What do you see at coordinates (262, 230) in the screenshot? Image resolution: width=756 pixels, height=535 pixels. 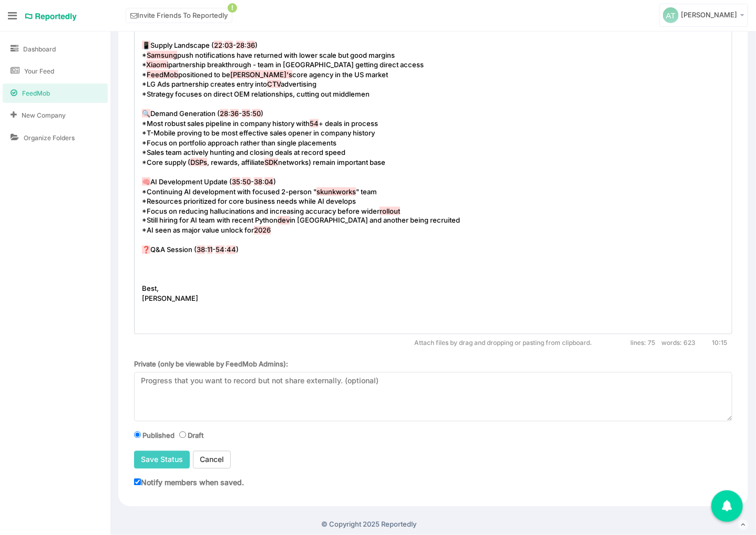 I see `span: 2026` at bounding box center [262, 230].